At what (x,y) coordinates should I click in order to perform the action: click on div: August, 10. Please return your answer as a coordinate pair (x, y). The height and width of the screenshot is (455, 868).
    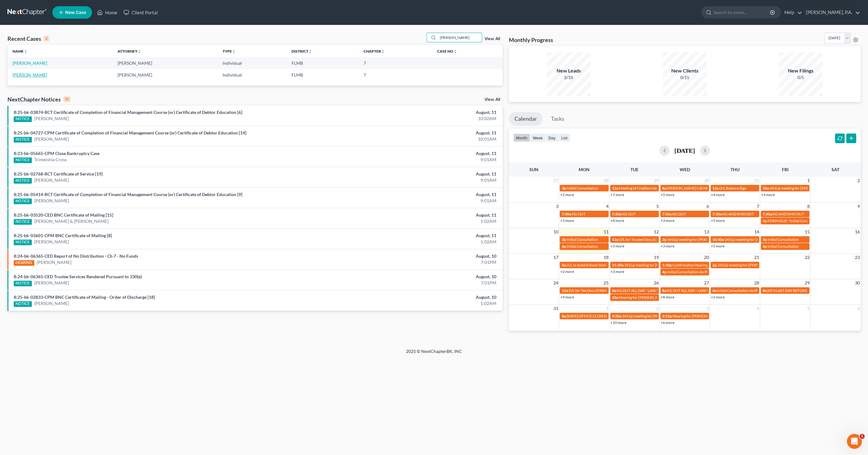
    Looking at the image, I should click on (417, 277).